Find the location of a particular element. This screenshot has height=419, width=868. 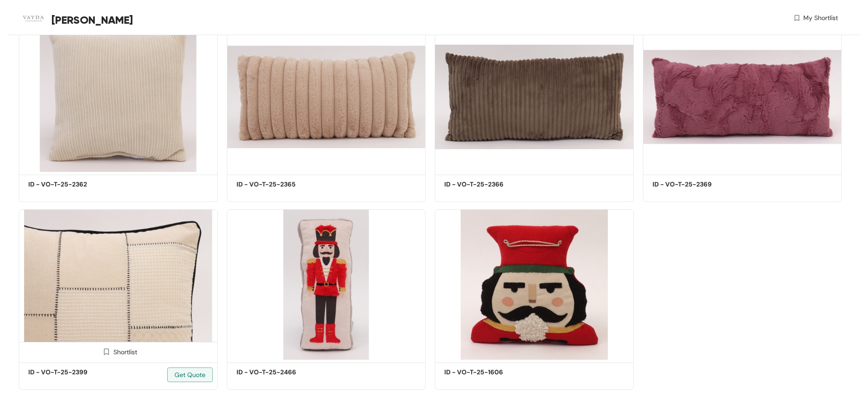

h5: ID - VO-T-25-2365 is located at coordinates (275, 184).